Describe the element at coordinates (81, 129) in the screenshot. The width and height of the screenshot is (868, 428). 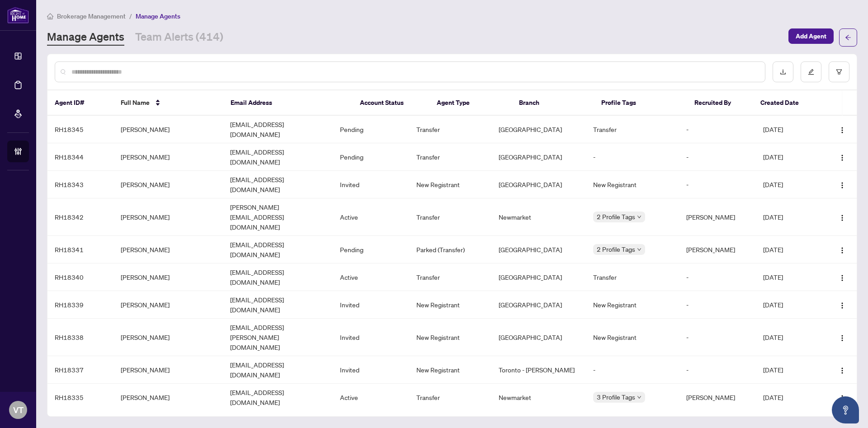
I see `td: RH18345` at that location.